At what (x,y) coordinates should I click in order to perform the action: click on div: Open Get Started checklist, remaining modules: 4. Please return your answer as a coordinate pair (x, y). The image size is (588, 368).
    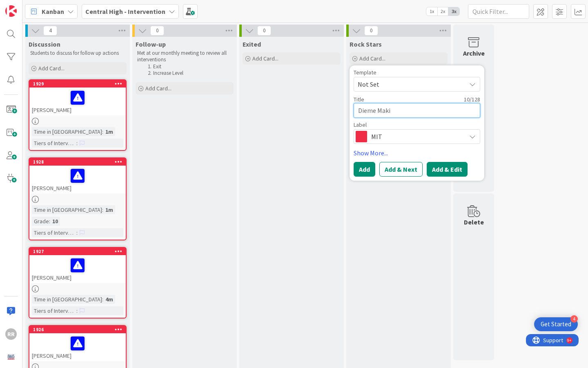
    Looking at the image, I should click on (556, 324).